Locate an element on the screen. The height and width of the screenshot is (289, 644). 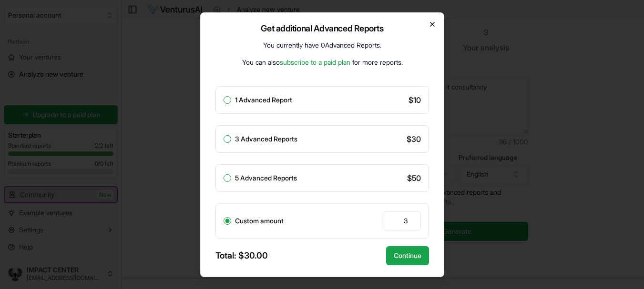
span: You can also for more reports. is located at coordinates (322, 62).